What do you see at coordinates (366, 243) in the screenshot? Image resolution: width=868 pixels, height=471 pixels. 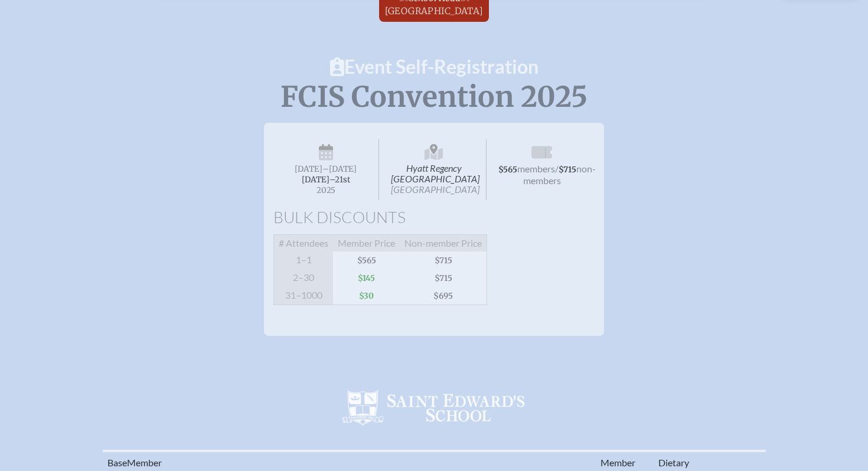 I see `span: Member Price` at bounding box center [366, 243].